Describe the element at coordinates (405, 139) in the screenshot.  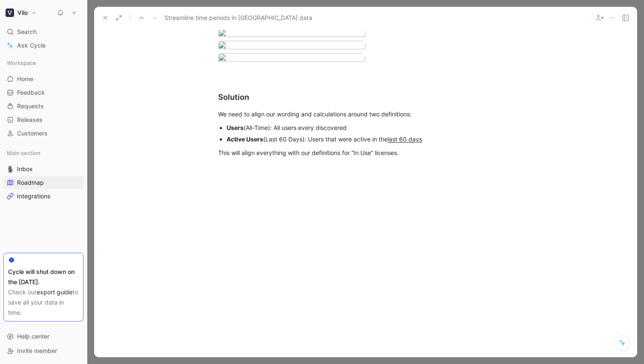
I see `u: last 60 days` at that location.